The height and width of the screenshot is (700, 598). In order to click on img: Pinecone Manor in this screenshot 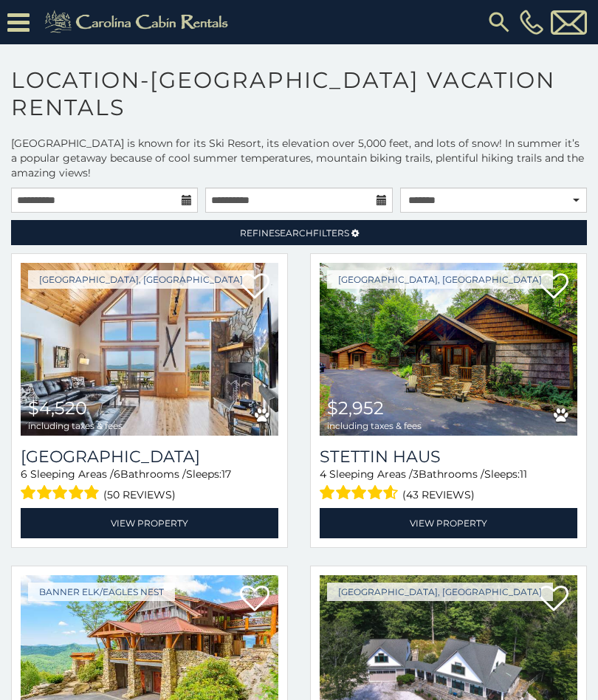, I will do `click(149, 349)`.